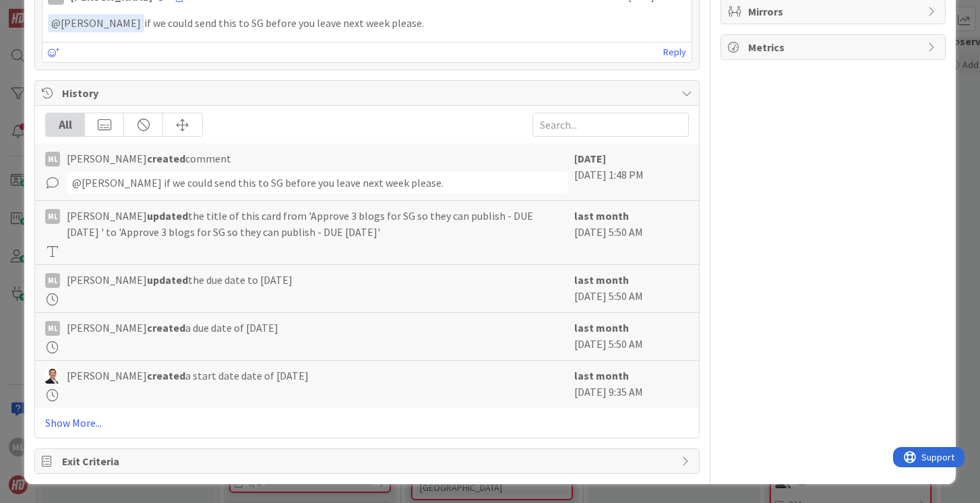 Image resolution: width=980 pixels, height=503 pixels. I want to click on a: Reply, so click(674, 52).